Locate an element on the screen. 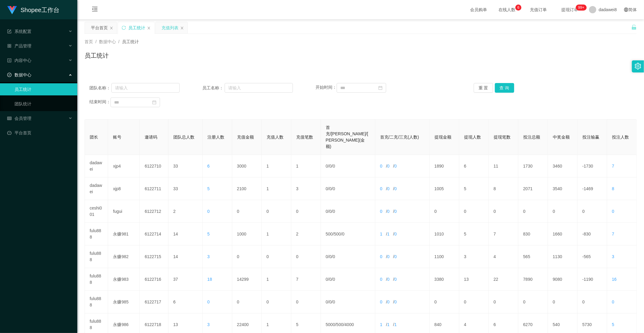  td: 1010 is located at coordinates (444, 234).